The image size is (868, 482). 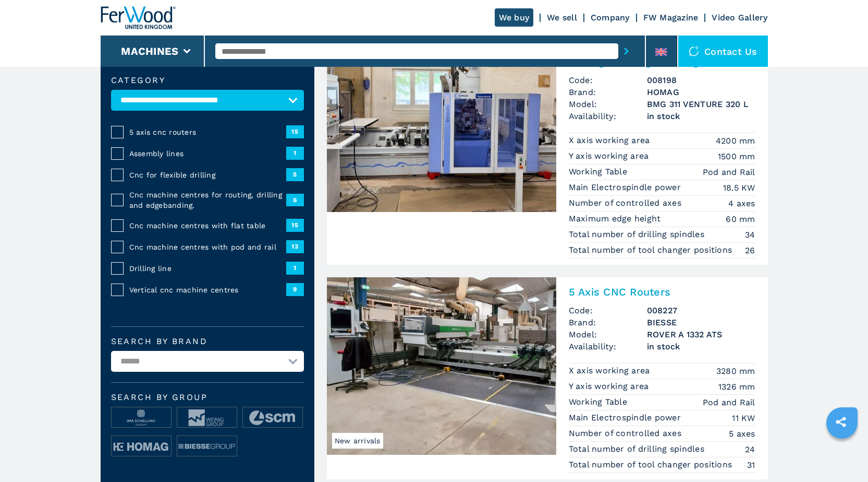 What do you see at coordinates (737, 156) in the screenshot?
I see `em: 1500 mm` at bounding box center [737, 156].